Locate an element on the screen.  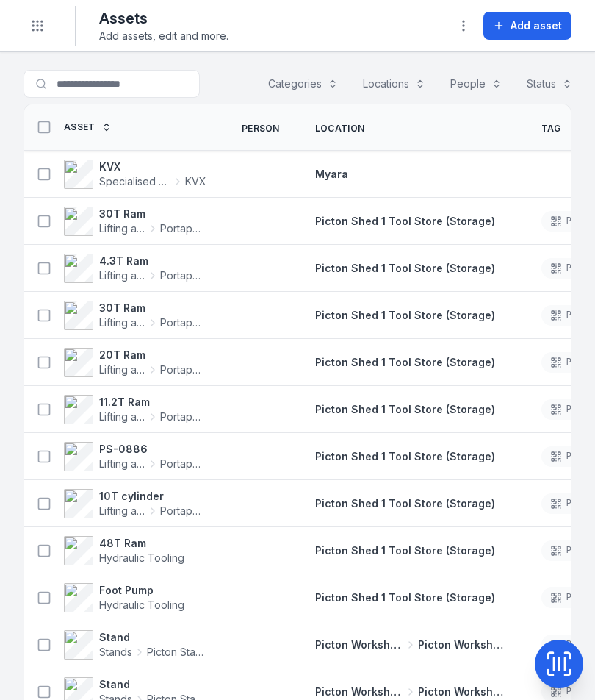
span: Add asset is located at coordinates (536, 25).